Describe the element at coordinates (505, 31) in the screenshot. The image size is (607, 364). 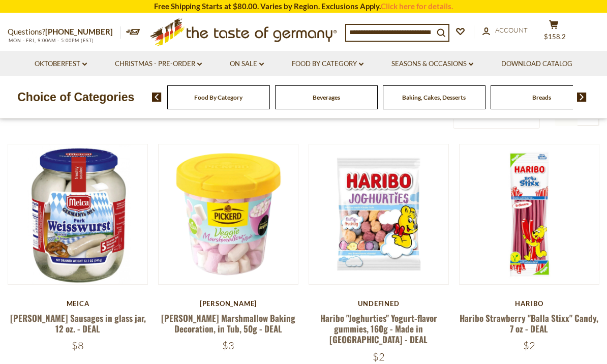
I see `a: Account` at that location.